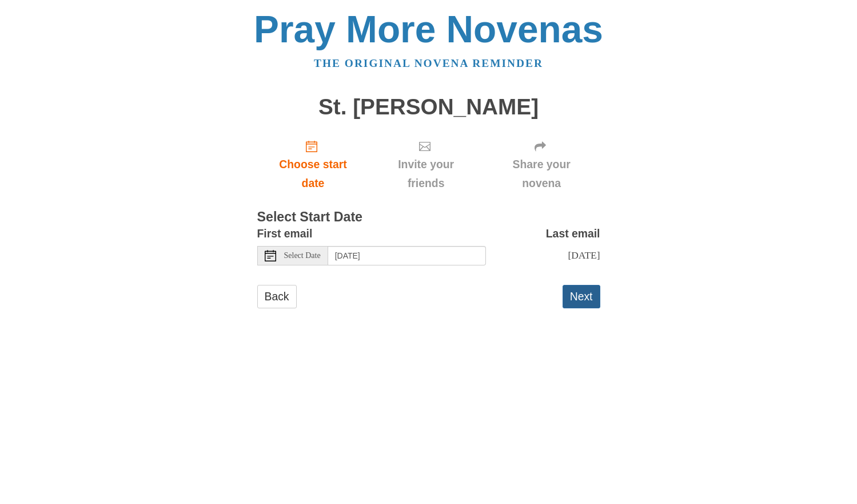 This screenshot has height=504, width=857. What do you see at coordinates (302, 256) in the screenshot?
I see `span: Select Date` at bounding box center [302, 256].